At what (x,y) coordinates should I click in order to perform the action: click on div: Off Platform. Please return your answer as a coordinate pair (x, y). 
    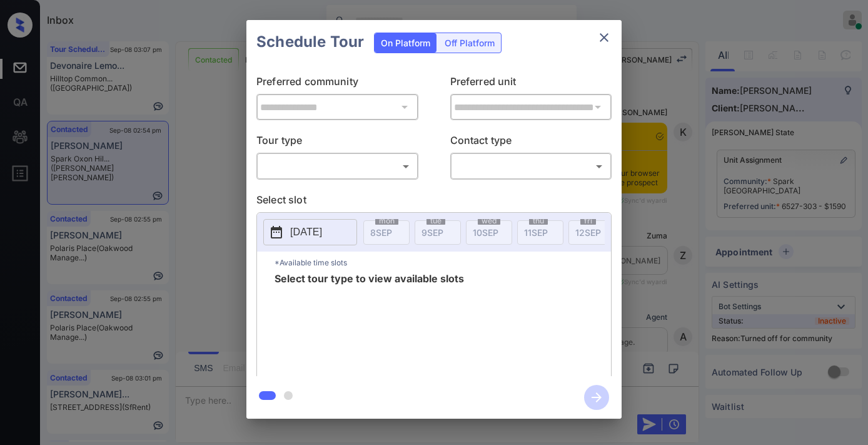
    Looking at the image, I should click on (470, 42).